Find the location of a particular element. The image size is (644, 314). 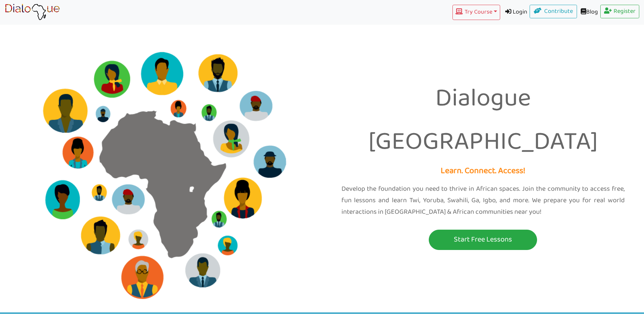

p: Learn. Connect. Access! is located at coordinates (484, 171).